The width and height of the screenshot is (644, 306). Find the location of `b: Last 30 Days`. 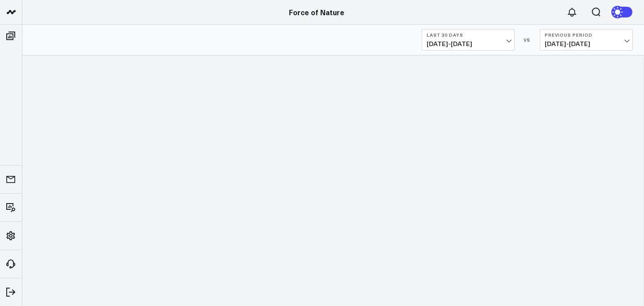

b: Last 30 Days is located at coordinates (468, 35).